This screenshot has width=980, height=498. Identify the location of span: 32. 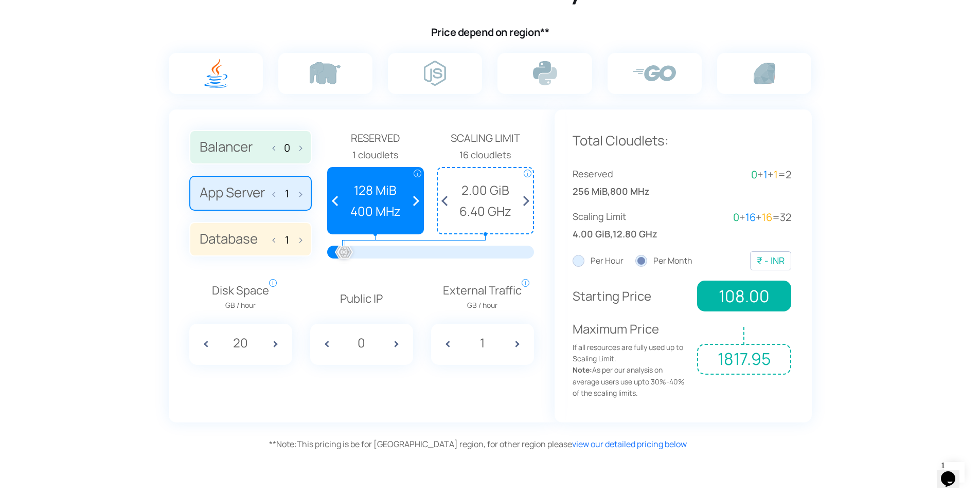
(785, 217).